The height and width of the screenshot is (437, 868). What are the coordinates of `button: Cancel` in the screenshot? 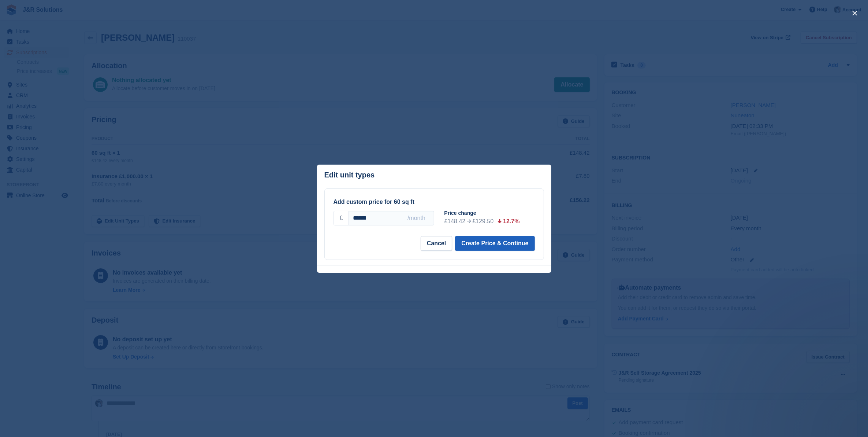 It's located at (437, 243).